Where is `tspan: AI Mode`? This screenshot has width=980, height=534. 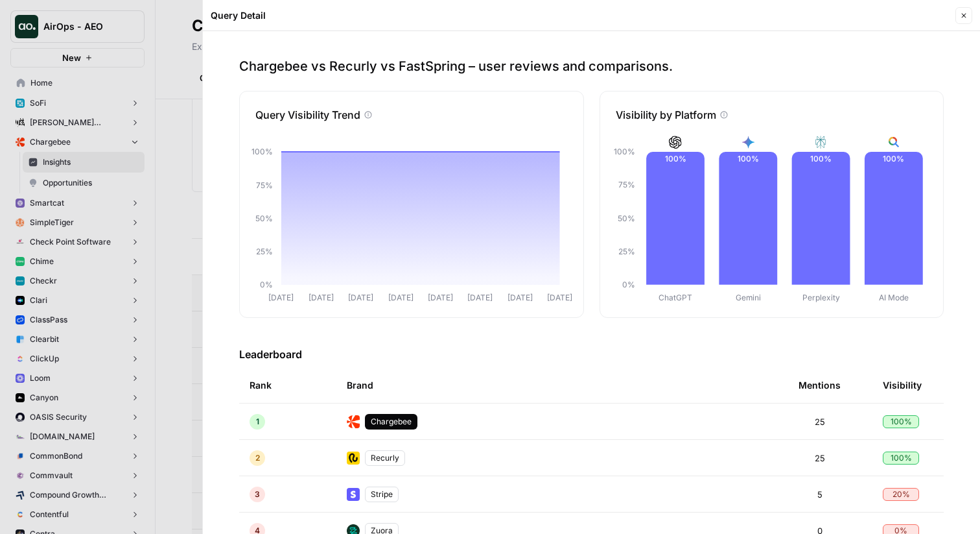 tspan: AI Mode is located at coordinates (894, 297).